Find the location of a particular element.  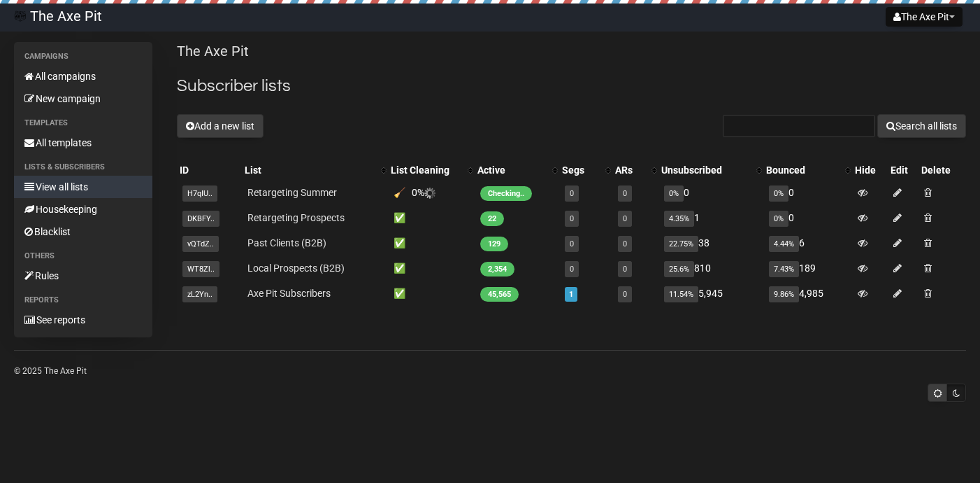

td: 6 is located at coordinates (807, 243).